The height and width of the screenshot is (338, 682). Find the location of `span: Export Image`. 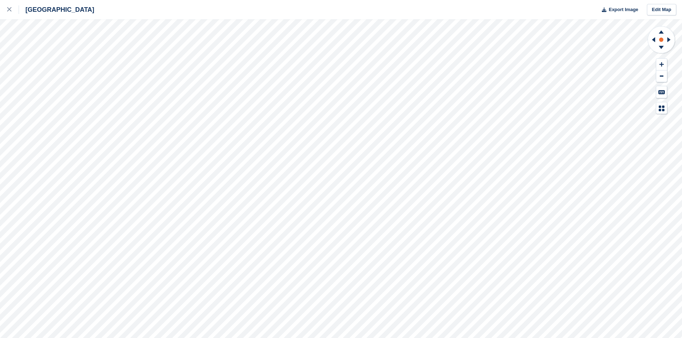

span: Export Image is located at coordinates (623, 10).